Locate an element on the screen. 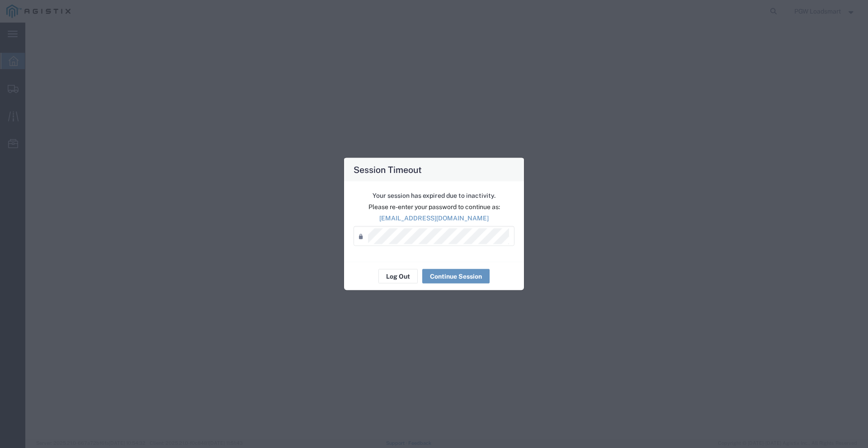 The width and height of the screenshot is (868, 448). p: Please re-enter your password to continue as: is located at coordinates (434, 207).